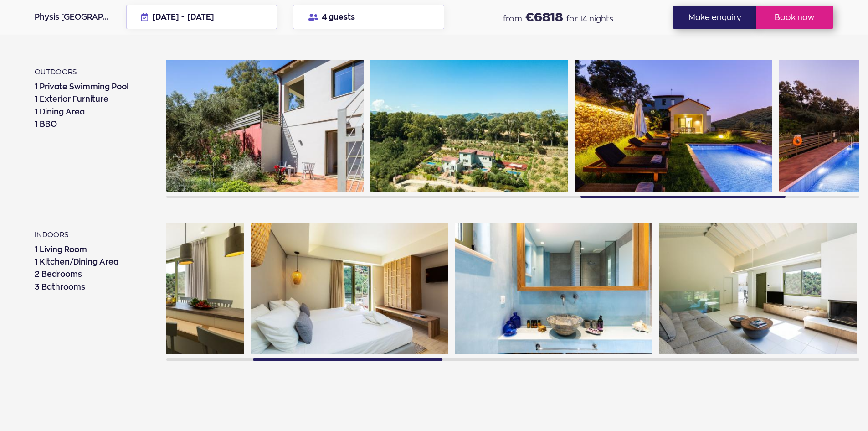 This screenshot has height=431, width=868. Describe the element at coordinates (544, 17) in the screenshot. I see `span: 6818` at that location.